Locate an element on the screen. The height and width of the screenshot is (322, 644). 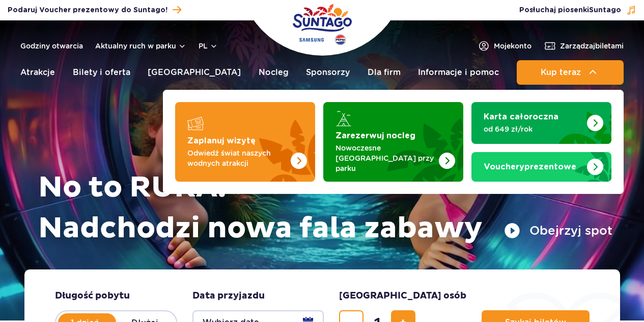
a: Zaplanuj wizytę is located at coordinates (245, 141).